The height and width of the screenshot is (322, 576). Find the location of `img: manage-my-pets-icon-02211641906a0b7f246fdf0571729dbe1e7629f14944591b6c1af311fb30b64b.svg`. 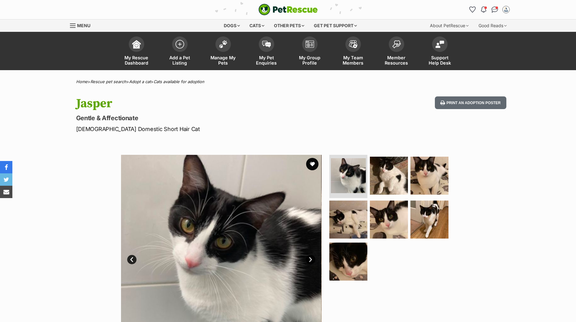

img: manage-my-pets-icon-02211641906a0b7f246fdf0571729dbe1e7629f14944591b6c1af311fb30b64b.svg is located at coordinates (223, 44).